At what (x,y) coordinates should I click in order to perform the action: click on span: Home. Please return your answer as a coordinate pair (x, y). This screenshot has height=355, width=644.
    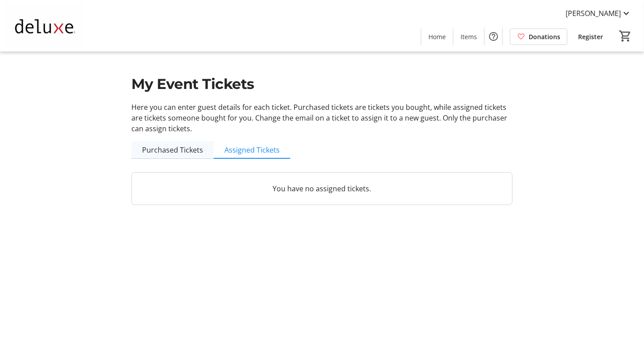
    Looking at the image, I should click on (437, 37).